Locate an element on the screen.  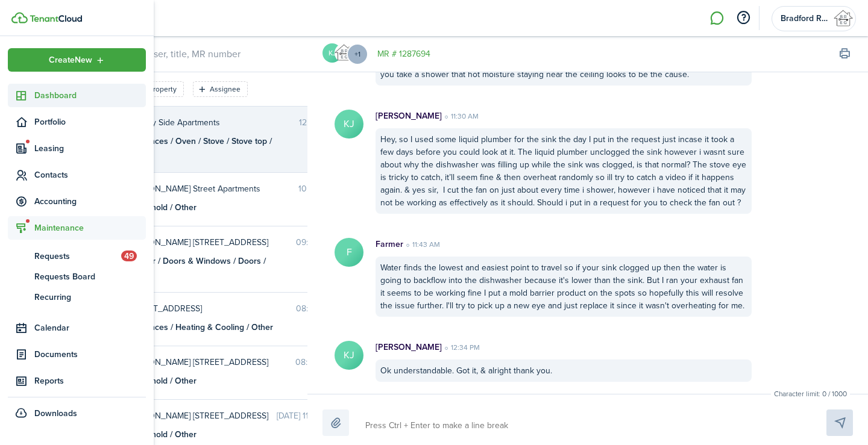
span: Leasing is located at coordinates (90, 148).